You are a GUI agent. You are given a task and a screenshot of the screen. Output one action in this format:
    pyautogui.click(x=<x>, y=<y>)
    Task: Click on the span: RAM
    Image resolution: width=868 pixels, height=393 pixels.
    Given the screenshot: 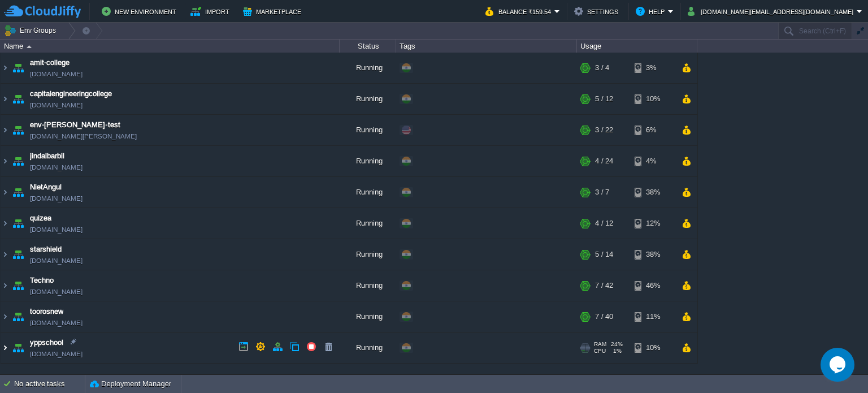 What is the action you would take?
    pyautogui.click(x=600, y=344)
    